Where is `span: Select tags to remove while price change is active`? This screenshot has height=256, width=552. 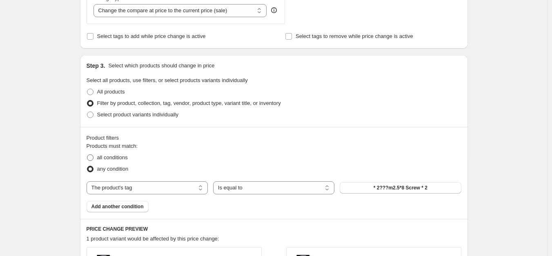 span: Select tags to remove while price change is active is located at coordinates (354, 36).